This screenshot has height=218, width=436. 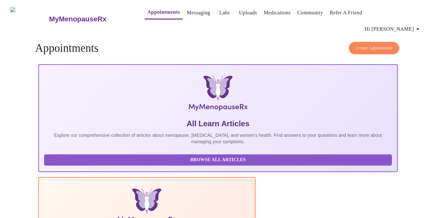 What do you see at coordinates (218, 160) in the screenshot?
I see `button: Browse All Articles` at bounding box center [218, 160].